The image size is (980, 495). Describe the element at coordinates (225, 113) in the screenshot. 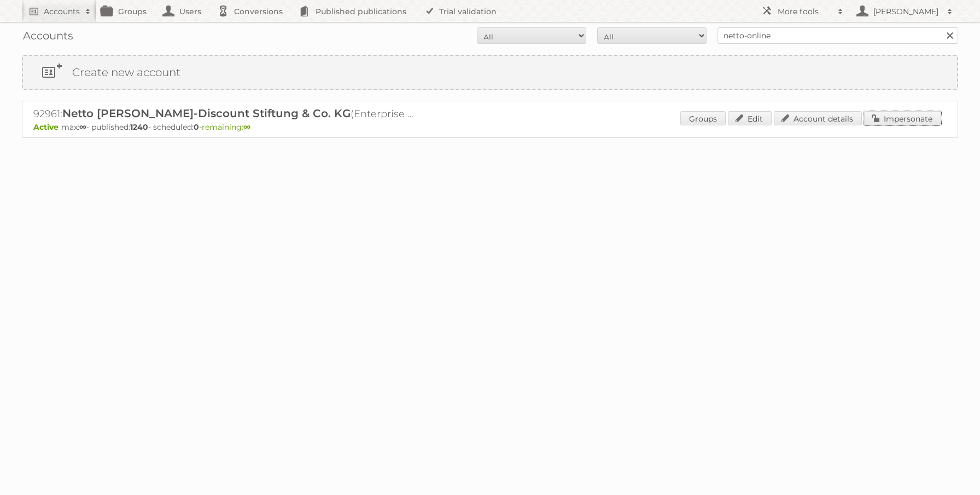

I see `h2: 92961: (Enterprise ∞)` at that location.